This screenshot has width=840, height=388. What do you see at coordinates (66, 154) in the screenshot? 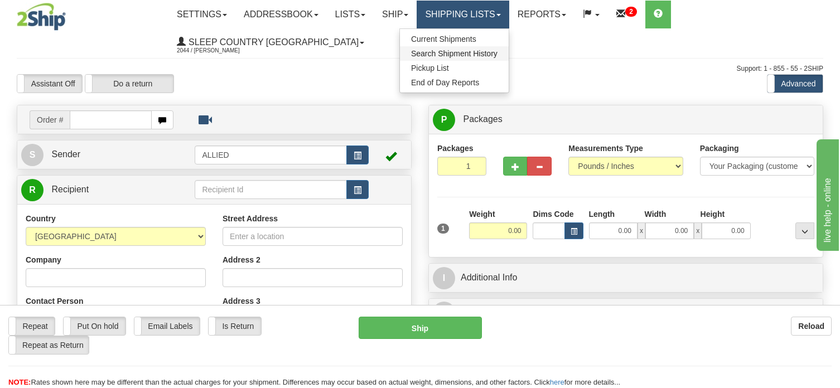
I see `span: Sender` at bounding box center [66, 154].